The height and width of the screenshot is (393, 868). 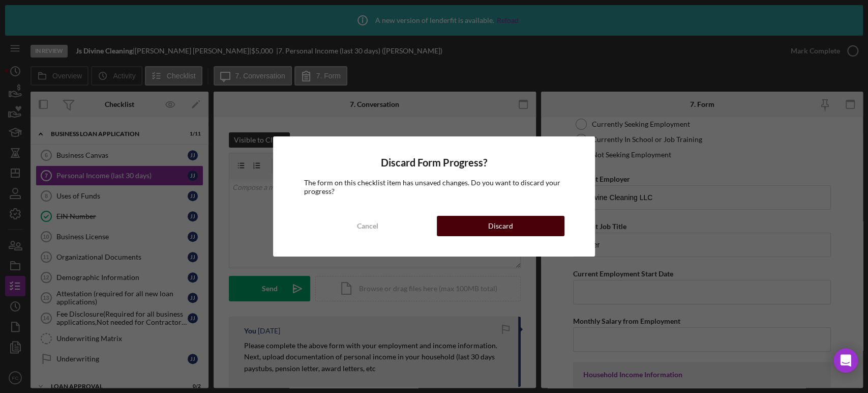 I want to click on div: Discard, so click(x=500, y=226).